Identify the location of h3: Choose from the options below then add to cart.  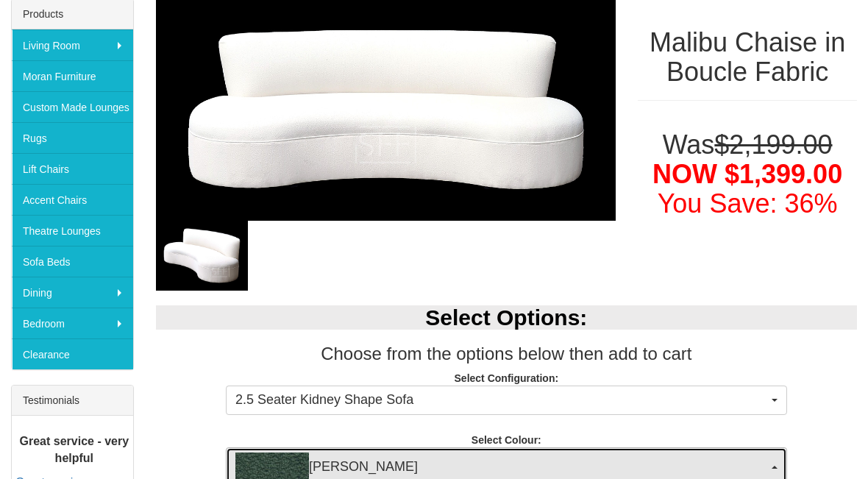
(506, 353).